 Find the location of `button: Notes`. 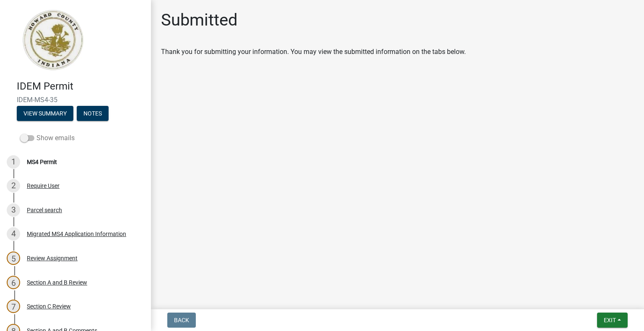

button: Notes is located at coordinates (93, 113).